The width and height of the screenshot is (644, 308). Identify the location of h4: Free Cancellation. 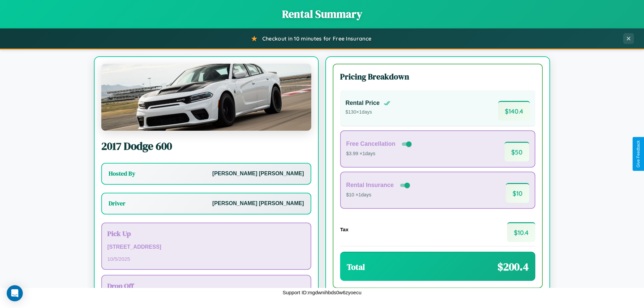
(370, 144).